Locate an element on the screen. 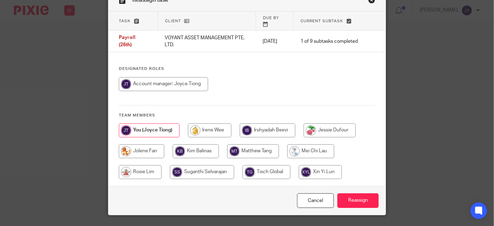 The image size is (494, 226). span: Client is located at coordinates (173, 21).